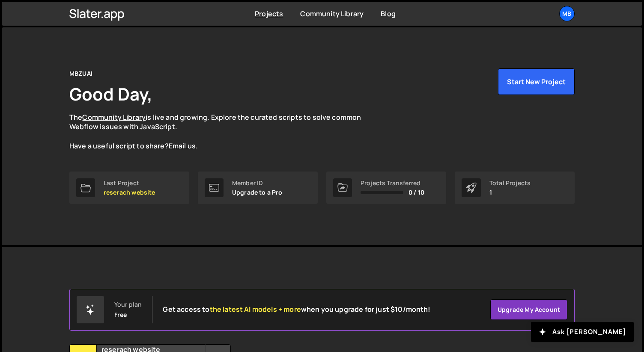  I want to click on a: Email us, so click(182, 146).